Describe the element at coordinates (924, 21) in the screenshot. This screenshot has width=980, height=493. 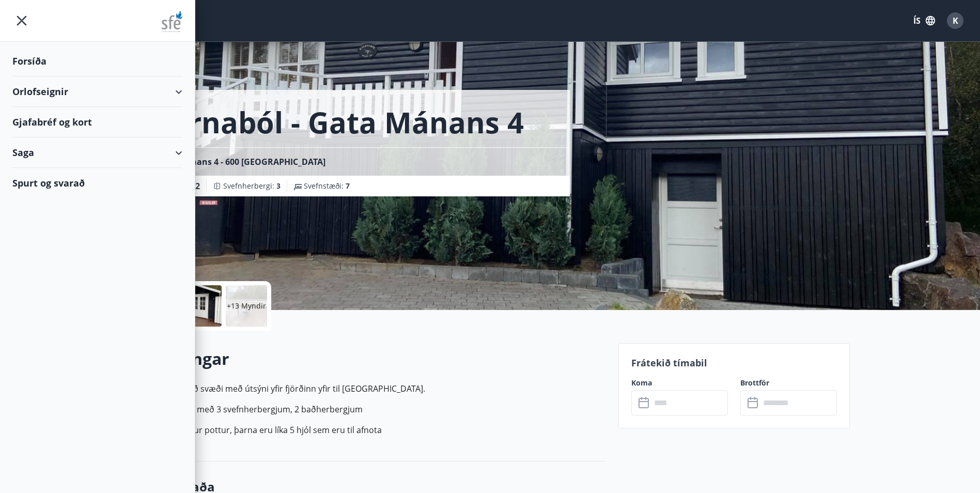
I see `button: ÍS` at that location.